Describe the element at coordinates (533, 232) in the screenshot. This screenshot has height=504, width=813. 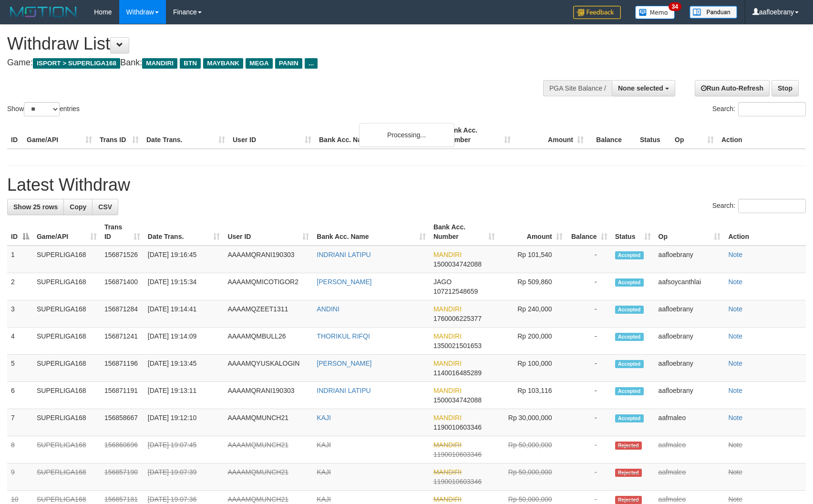
I see `th: Amount: activate to sort column ascending` at that location.